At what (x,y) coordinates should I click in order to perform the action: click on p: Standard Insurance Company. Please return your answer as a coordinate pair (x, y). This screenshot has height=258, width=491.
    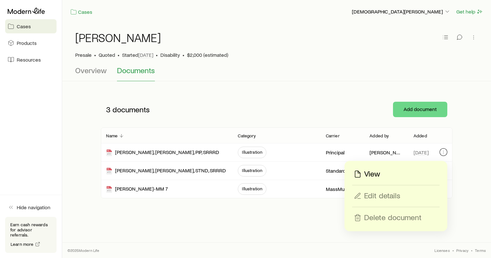
    Looking at the image, I should click on (342, 171).